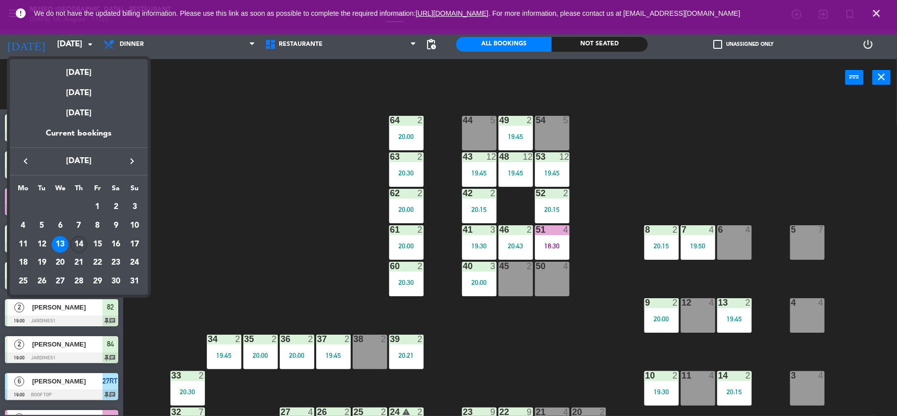 The height and width of the screenshot is (416, 897). Describe the element at coordinates (97, 226) in the screenshot. I see `td: August 8, 2025` at that location.